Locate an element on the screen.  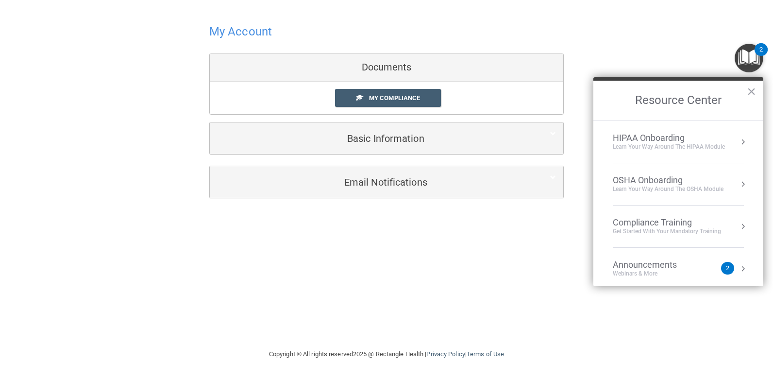
h4: My Account is located at coordinates (240, 32).